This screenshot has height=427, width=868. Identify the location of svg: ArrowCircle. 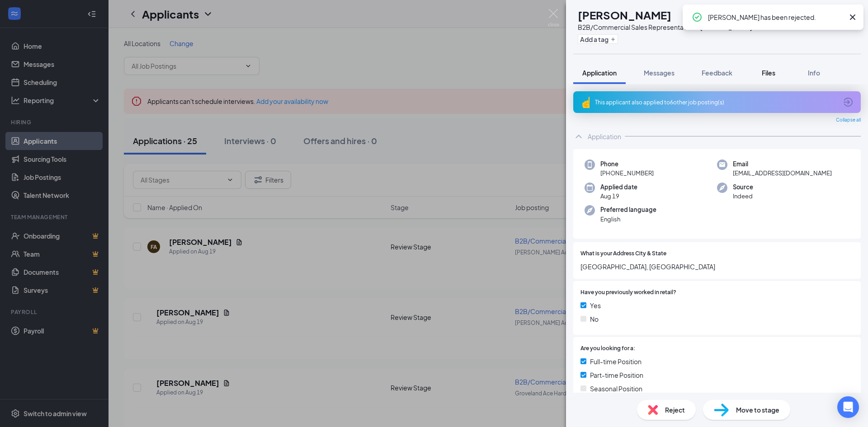
(848, 102).